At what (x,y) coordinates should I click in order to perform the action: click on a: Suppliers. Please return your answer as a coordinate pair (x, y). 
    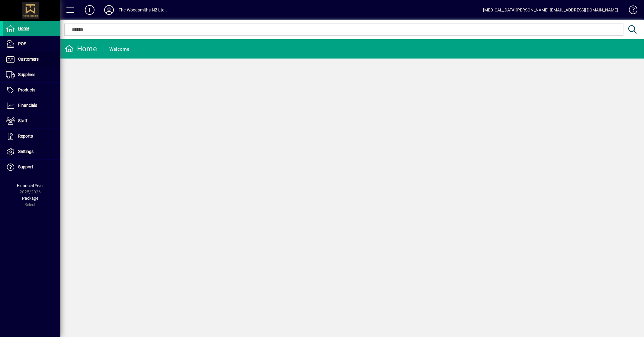
    Looking at the image, I should click on (32, 75).